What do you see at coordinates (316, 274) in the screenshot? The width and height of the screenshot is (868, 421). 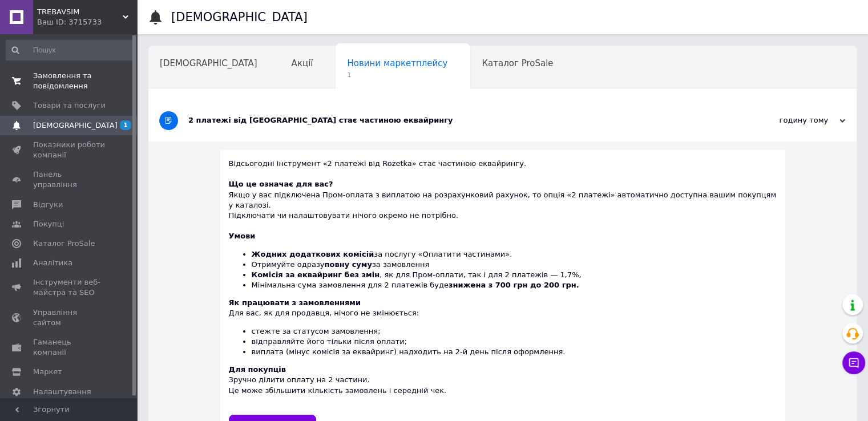 I see `b: Комісія за еквайринг без змін` at bounding box center [316, 274].